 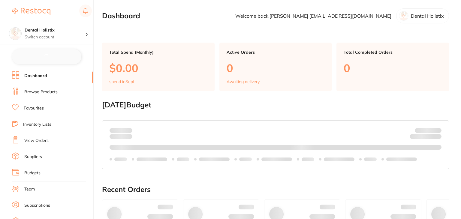 I want to click on p: Dental Holistix, so click(x=427, y=16).